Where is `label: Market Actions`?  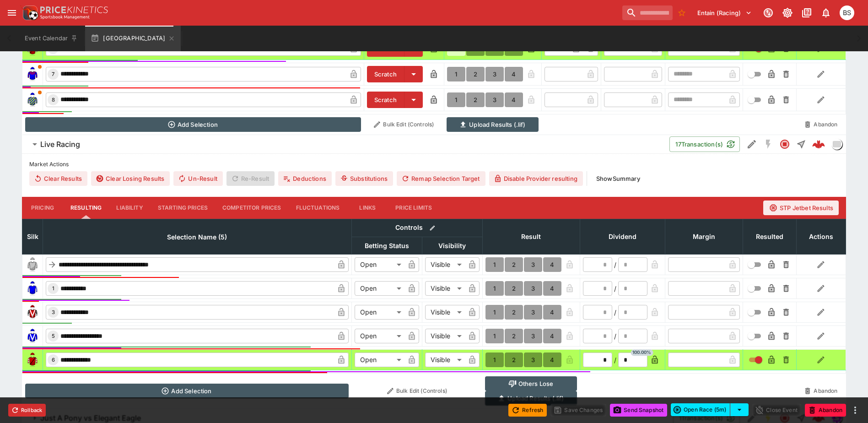
label: Market Actions is located at coordinates (434, 165).